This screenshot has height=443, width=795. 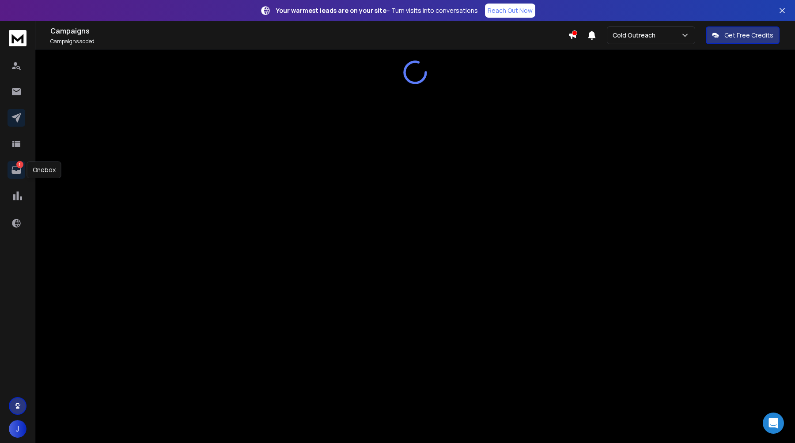 I want to click on button: J, so click(x=18, y=429).